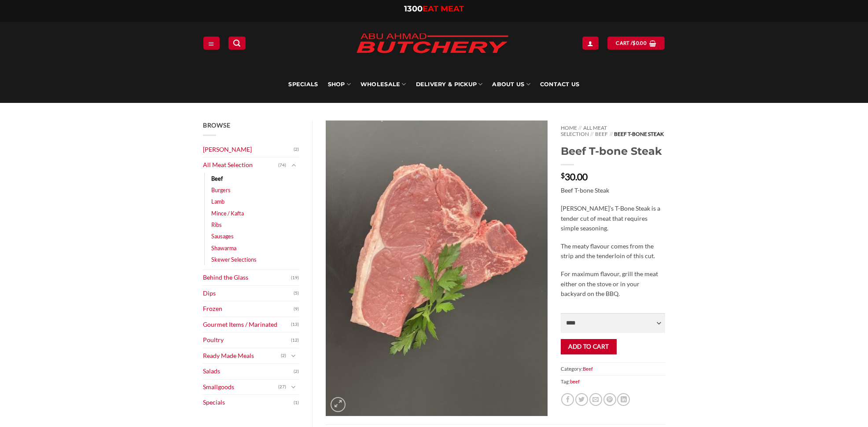 This screenshot has width=868, height=427. I want to click on p: The meaty flavour comes from the strip and the tenderloin of this cut., so click(613, 251).